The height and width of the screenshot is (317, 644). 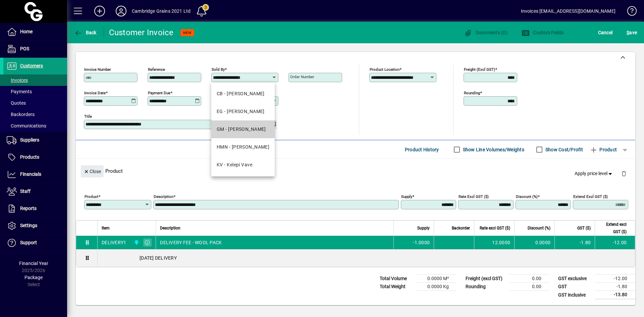 I want to click on button: Delete, so click(x=624, y=173).